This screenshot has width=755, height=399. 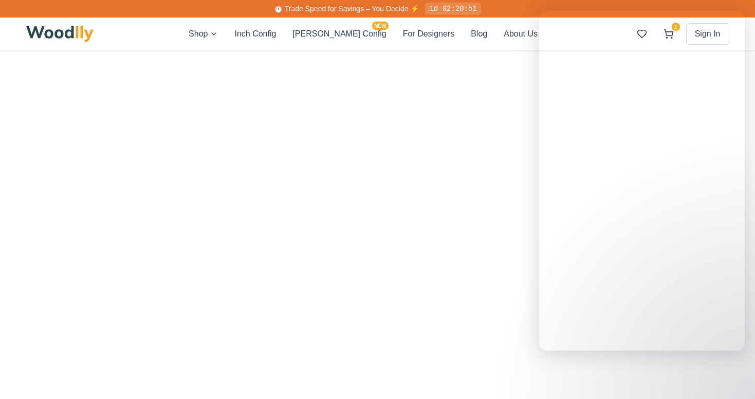 I want to click on button: For Designers, so click(x=428, y=34).